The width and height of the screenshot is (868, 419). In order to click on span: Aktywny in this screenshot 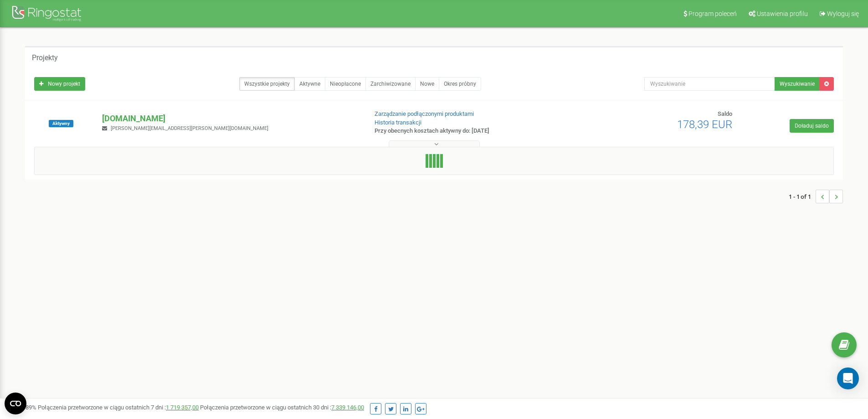, I will do `click(61, 124)`.